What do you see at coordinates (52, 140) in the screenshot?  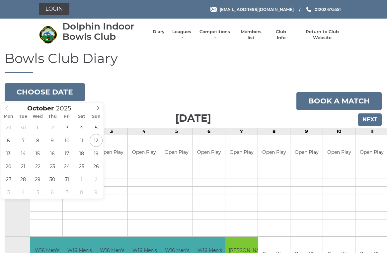 I see `span: October 9, 2025` at bounding box center [52, 140].